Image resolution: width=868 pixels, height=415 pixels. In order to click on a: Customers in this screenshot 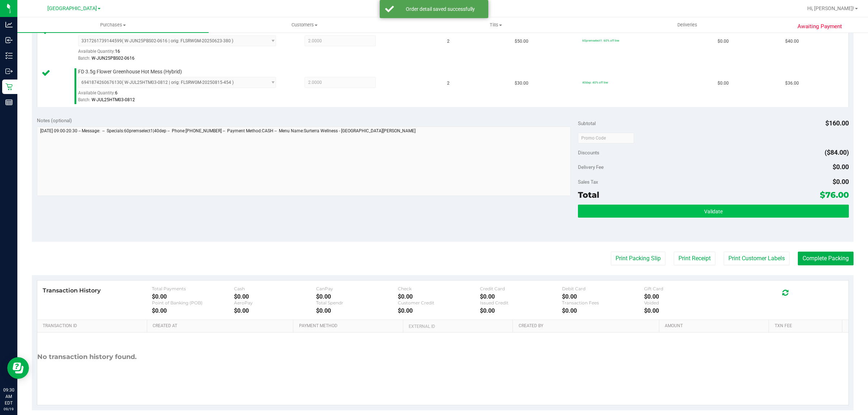, I will do `click(304, 25)`.